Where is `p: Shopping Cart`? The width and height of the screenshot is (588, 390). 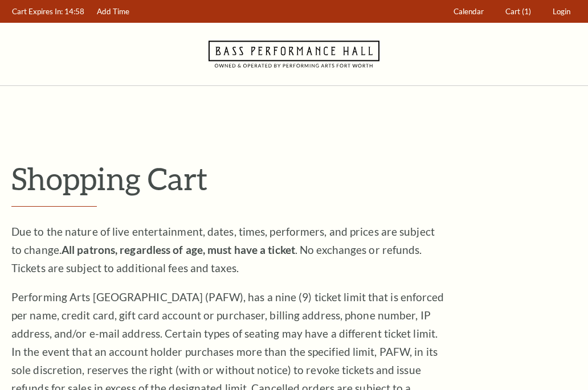
p: Shopping Cart is located at coordinates (294, 178).